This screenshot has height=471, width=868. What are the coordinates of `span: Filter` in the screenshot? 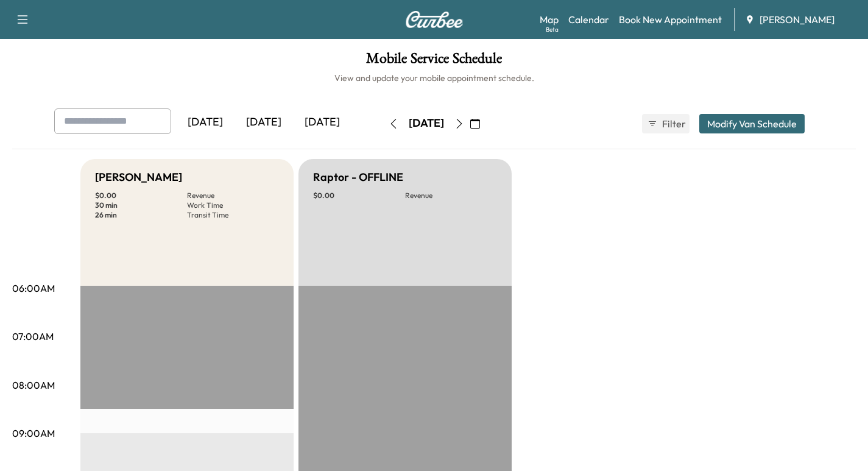 It's located at (673, 124).